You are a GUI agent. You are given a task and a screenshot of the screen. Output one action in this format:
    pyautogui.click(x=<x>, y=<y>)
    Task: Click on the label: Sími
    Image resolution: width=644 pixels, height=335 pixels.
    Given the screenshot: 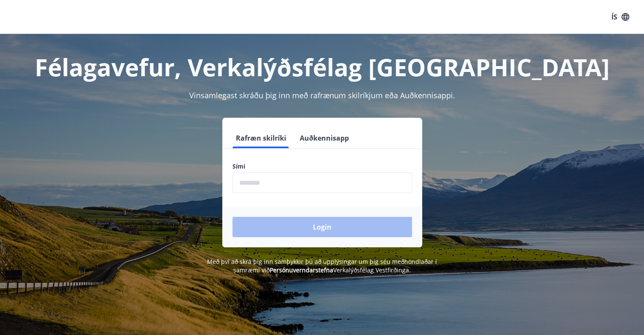 What is the action you would take?
    pyautogui.click(x=322, y=166)
    